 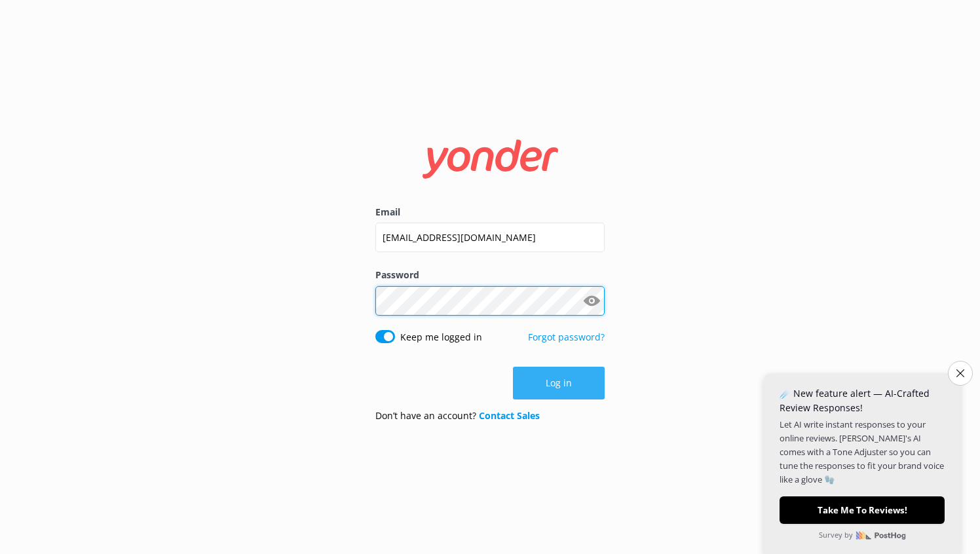 What do you see at coordinates (441, 337) in the screenshot?
I see `label: Keep me logged in` at bounding box center [441, 337].